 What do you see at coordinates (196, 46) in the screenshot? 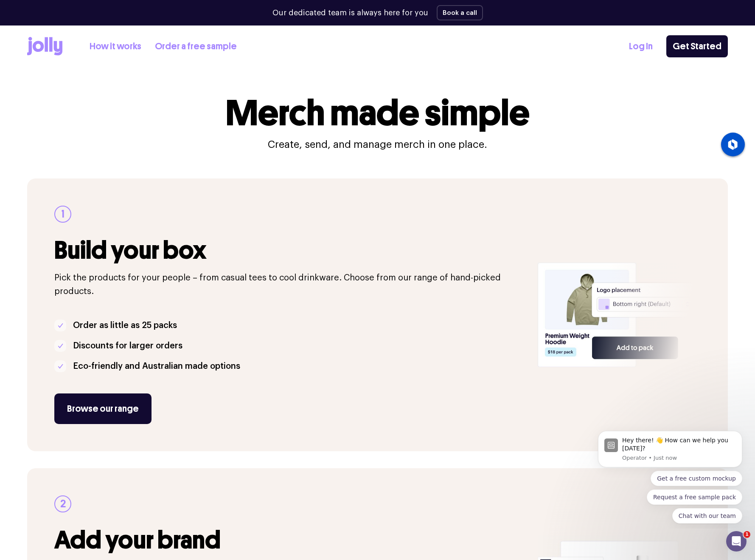
I see `a: Order a free sample` at bounding box center [196, 46].